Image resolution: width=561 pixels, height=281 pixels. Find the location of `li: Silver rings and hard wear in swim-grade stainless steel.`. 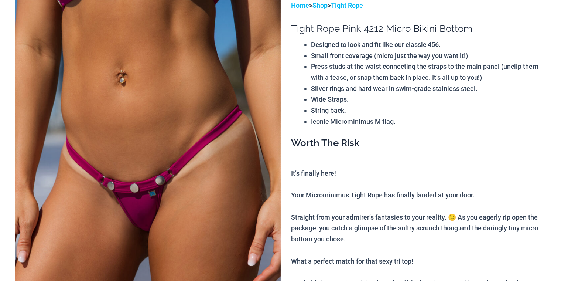

li: Silver rings and hard wear in swim-grade stainless steel. is located at coordinates (428, 89).